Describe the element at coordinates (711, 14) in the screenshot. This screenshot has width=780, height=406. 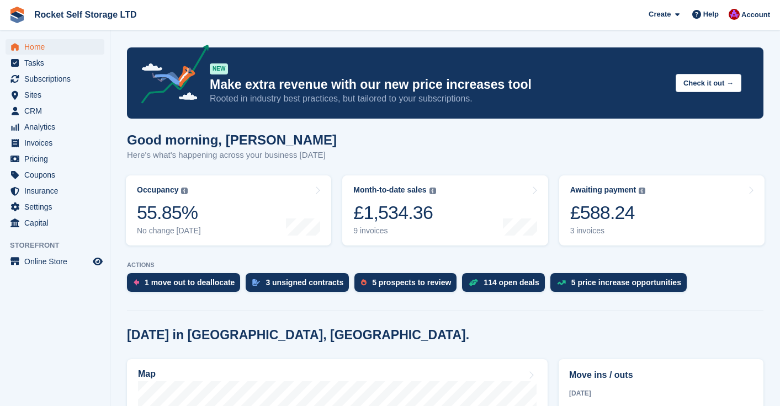
I see `span: Help` at that location.